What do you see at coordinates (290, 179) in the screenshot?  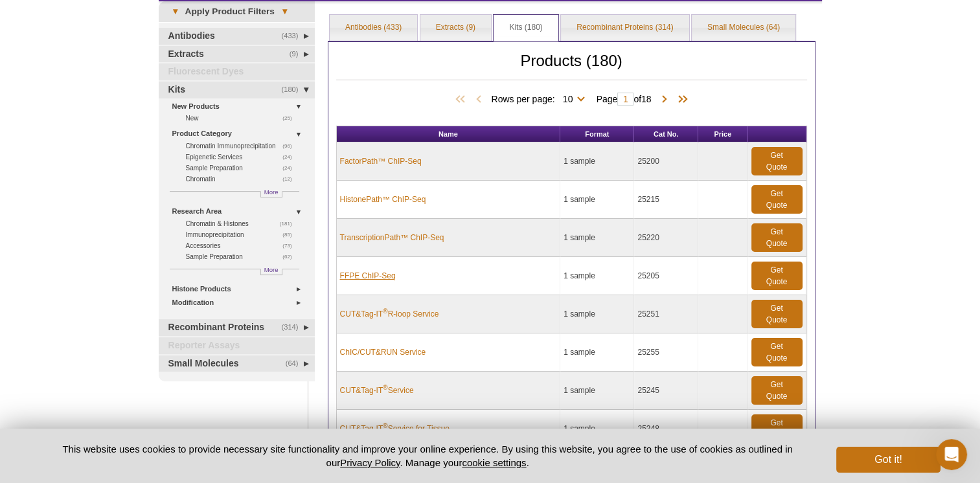 I see `span: (12)` at bounding box center [290, 179].